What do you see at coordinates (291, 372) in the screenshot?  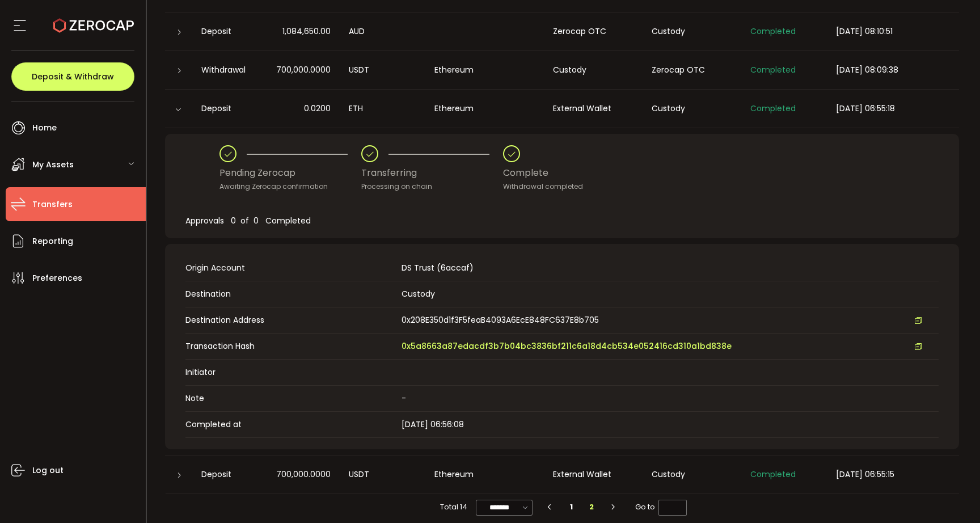 I see `span: Initiator` at bounding box center [291, 372].